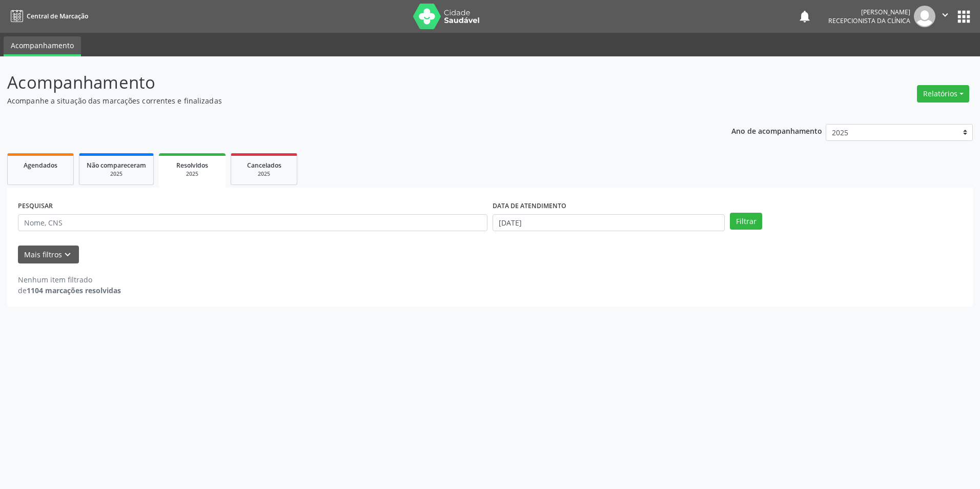  I want to click on label: PESQUISAR, so click(35, 206).